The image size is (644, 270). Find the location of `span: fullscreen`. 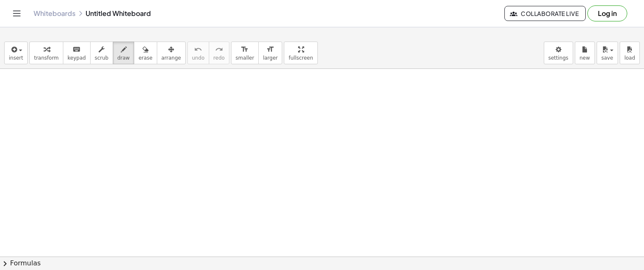

span: fullscreen is located at coordinates (301, 58).